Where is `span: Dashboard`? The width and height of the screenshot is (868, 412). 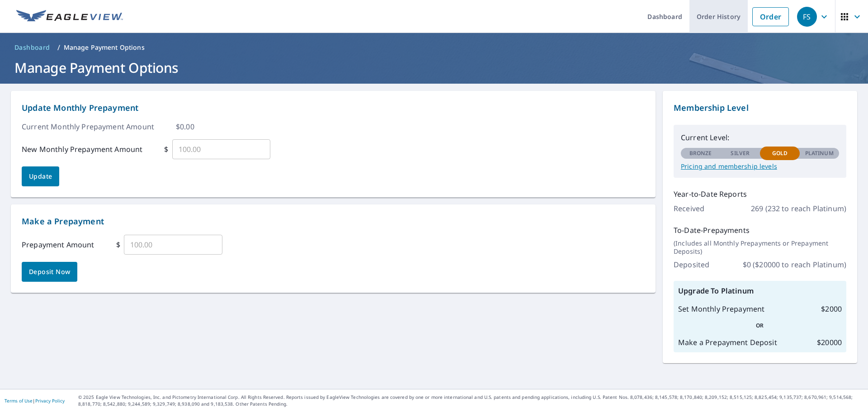 span: Dashboard is located at coordinates (32, 48).